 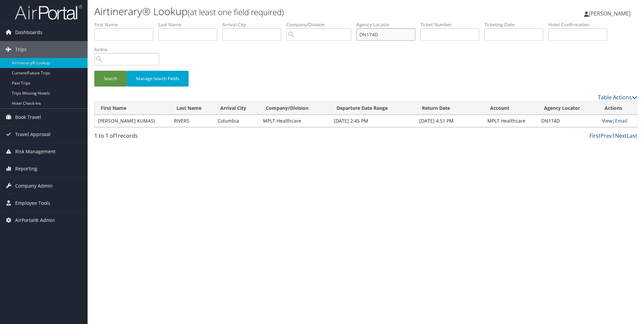 I want to click on label: Arrival City, so click(x=255, y=25).